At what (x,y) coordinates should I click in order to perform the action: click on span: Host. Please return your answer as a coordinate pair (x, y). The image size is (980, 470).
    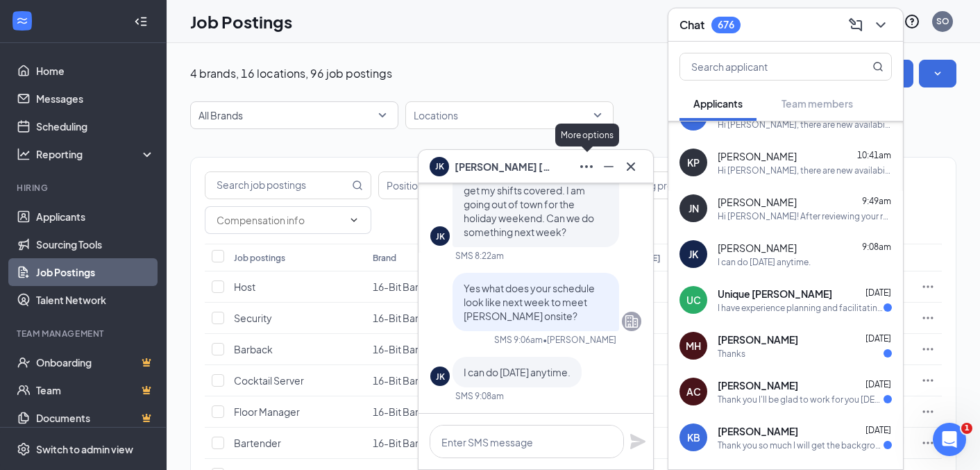
    Looking at the image, I should click on (245, 287).